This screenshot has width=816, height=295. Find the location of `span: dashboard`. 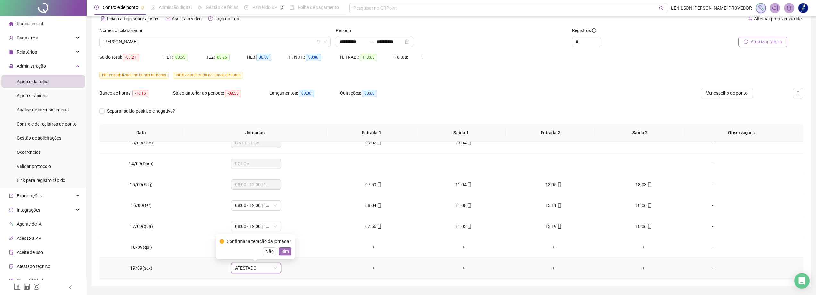

span: dashboard is located at coordinates (246, 7).